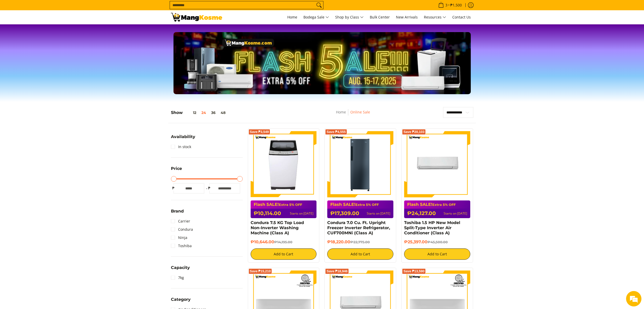 The height and width of the screenshot is (309, 644). I want to click on a: Condura, so click(182, 230).